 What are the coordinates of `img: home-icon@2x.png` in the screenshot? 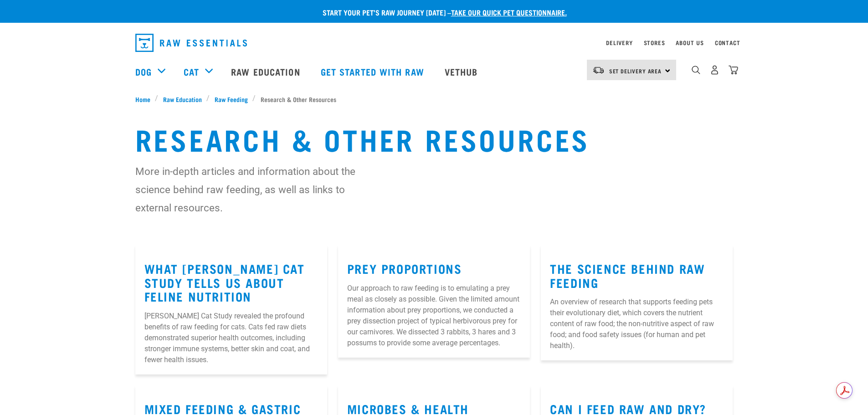 It's located at (734, 69).